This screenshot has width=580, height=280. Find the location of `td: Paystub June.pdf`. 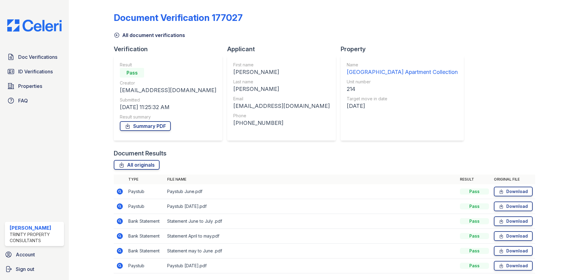

td: Paystub June.pdf is located at coordinates (311, 192).